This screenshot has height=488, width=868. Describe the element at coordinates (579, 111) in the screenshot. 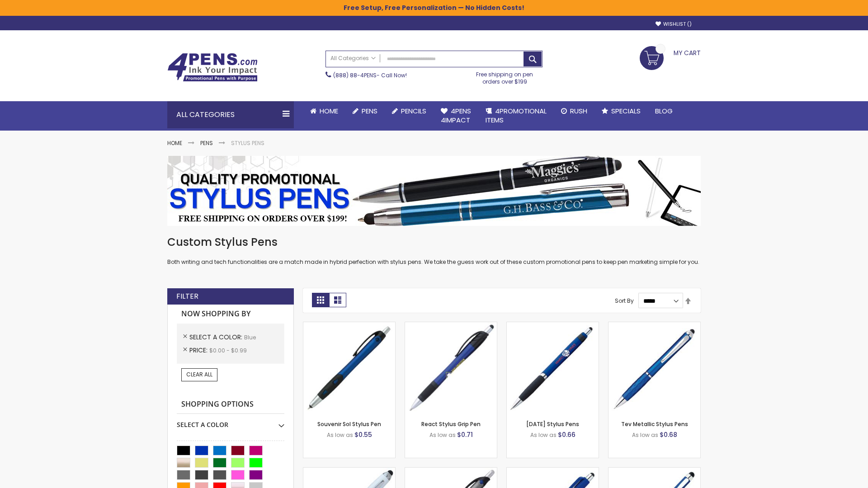

I see `span: Rush` at that location.